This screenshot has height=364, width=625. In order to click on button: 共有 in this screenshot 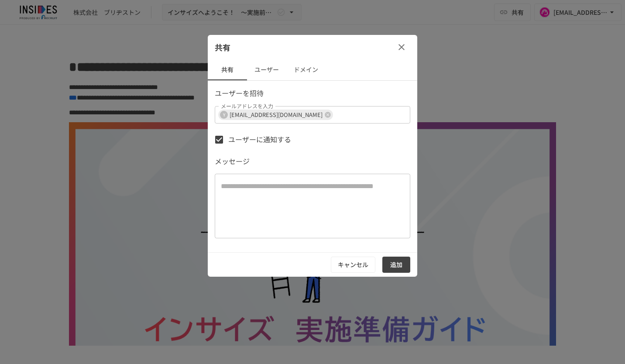, I will do `click(227, 70)`.